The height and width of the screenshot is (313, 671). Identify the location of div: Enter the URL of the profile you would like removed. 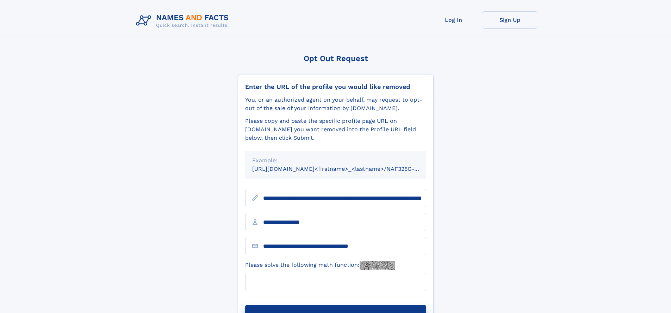
(336, 87).